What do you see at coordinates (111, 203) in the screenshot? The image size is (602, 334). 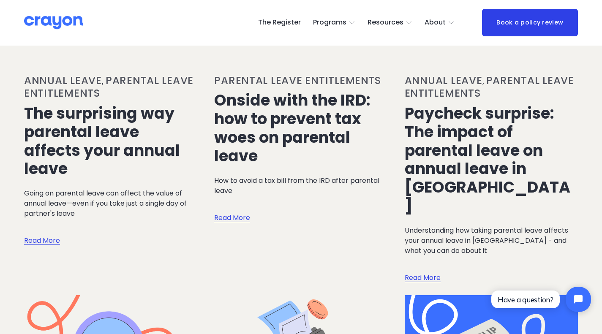 I see `p: Going on parental leave can affect the value of annual leave—even if you take just a single day o...` at bounding box center [111, 203].